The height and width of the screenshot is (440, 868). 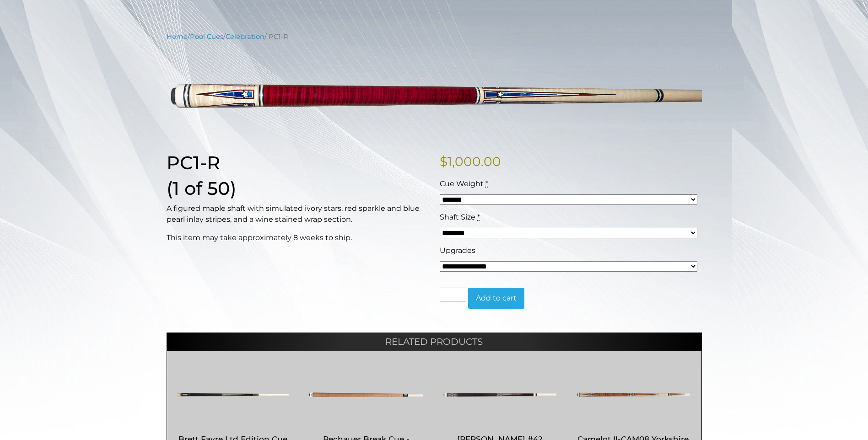 What do you see at coordinates (298, 188) in the screenshot?
I see `h1: (1 of 50)` at bounding box center [298, 188].